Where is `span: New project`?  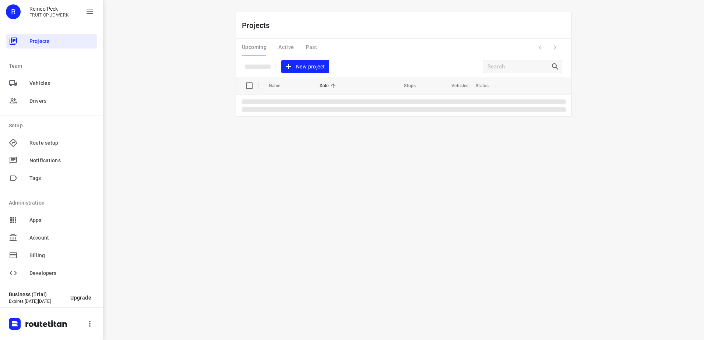 span: New project is located at coordinates (305, 67).